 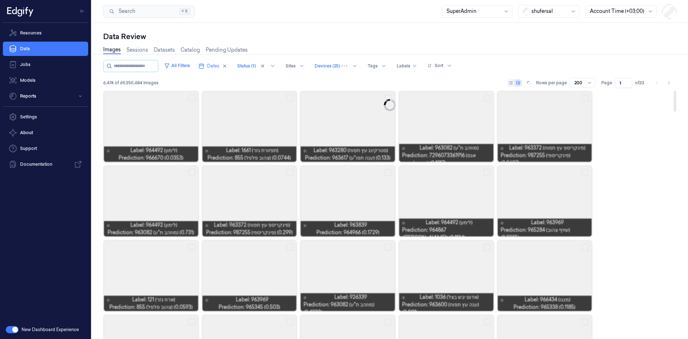 I want to click on span: of 33, so click(x=641, y=83).